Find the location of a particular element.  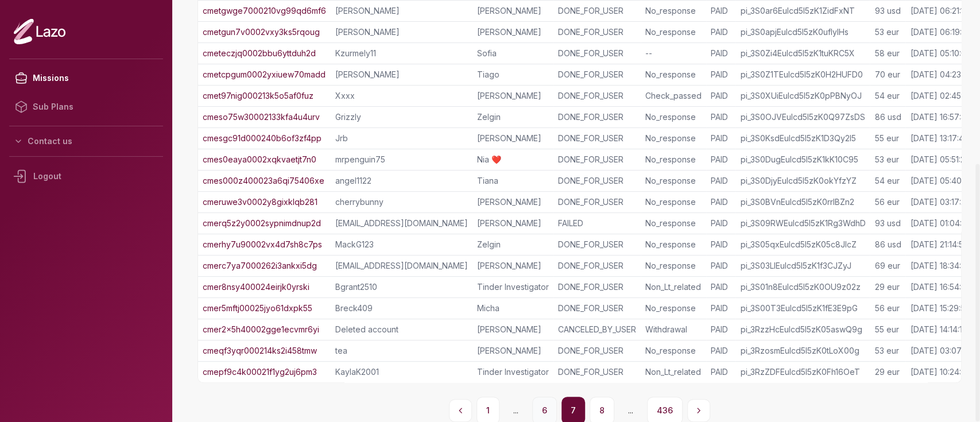

div: 54 eur is located at coordinates (888, 181).